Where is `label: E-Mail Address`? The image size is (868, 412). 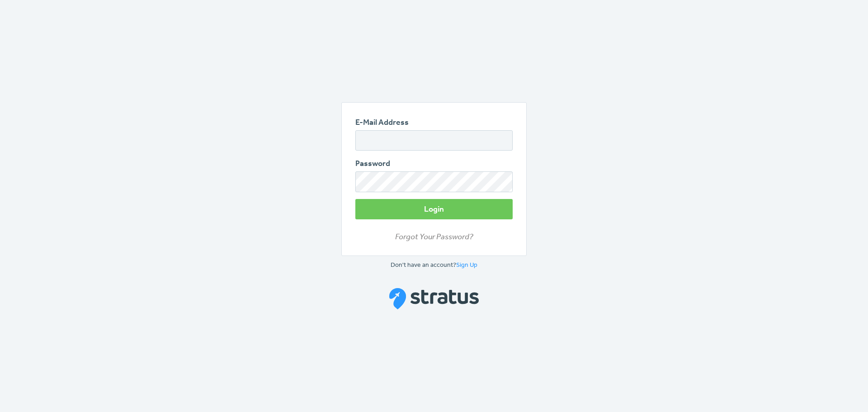 label: E-Mail Address is located at coordinates (382, 122).